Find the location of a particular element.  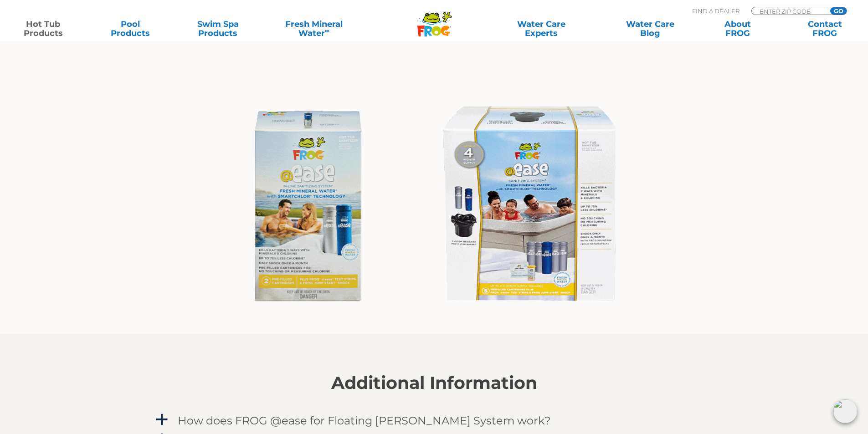

a: Hot TubProducts is located at coordinates (43, 29).